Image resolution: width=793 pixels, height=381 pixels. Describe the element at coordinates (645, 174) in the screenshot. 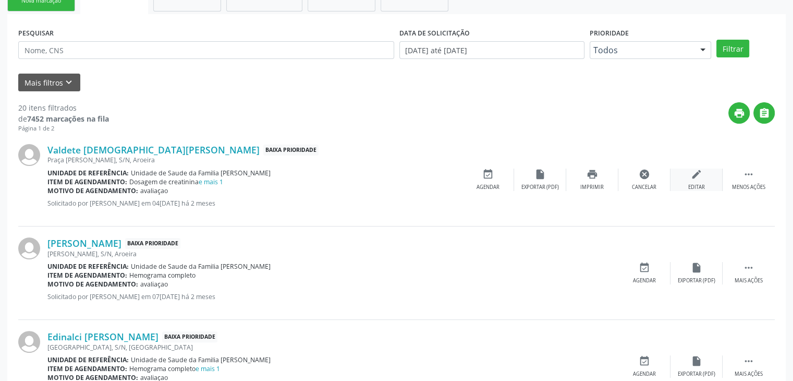

I see `i: cancel` at that location.